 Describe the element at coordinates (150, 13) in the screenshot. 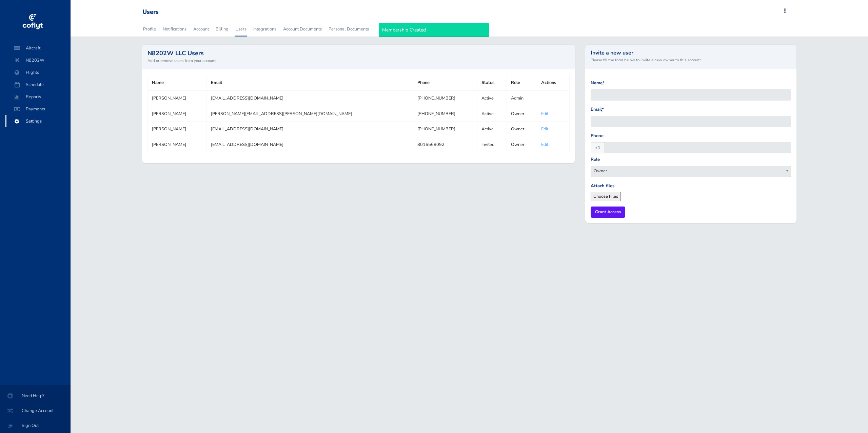

I see `div: Users` at that location.